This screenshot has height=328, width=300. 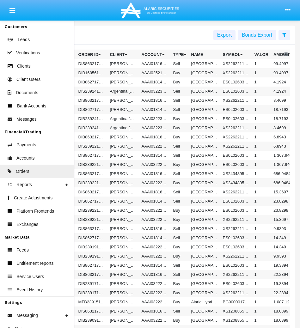 What do you see at coordinates (35, 263) in the screenshot?
I see `span: Entitlement reports` at bounding box center [35, 263].